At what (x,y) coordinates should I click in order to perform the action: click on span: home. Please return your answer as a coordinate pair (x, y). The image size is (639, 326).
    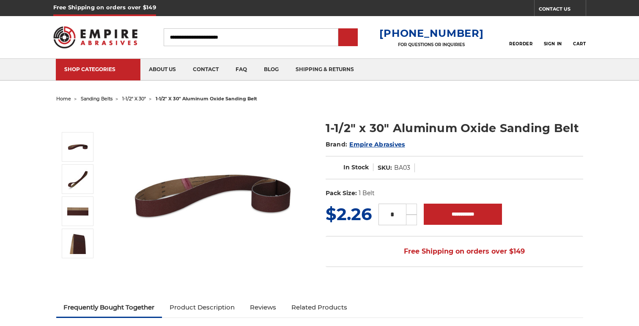
    Looking at the image, I should click on (63, 99).